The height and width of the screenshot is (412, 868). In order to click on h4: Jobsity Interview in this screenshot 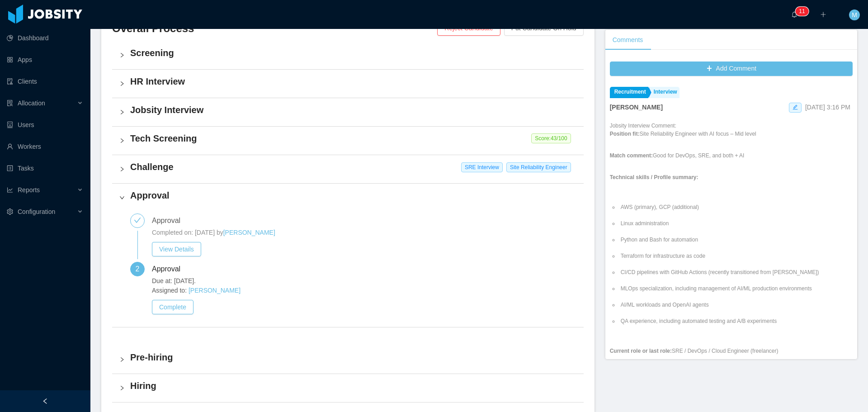, I will do `click(353, 110)`.